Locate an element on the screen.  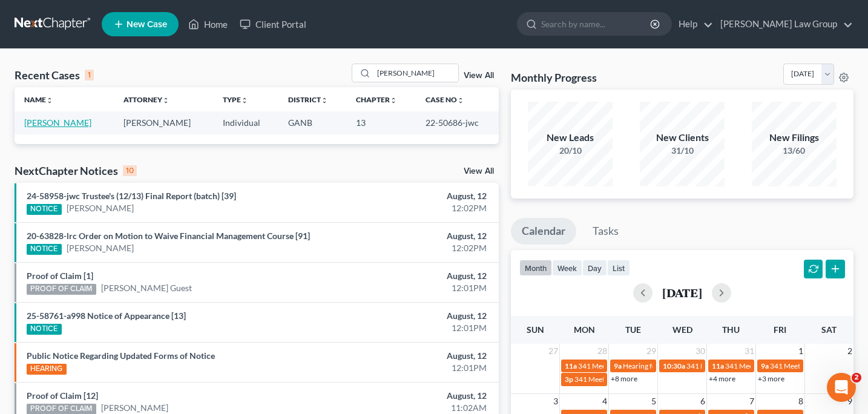
a: +8 more is located at coordinates (624, 378).